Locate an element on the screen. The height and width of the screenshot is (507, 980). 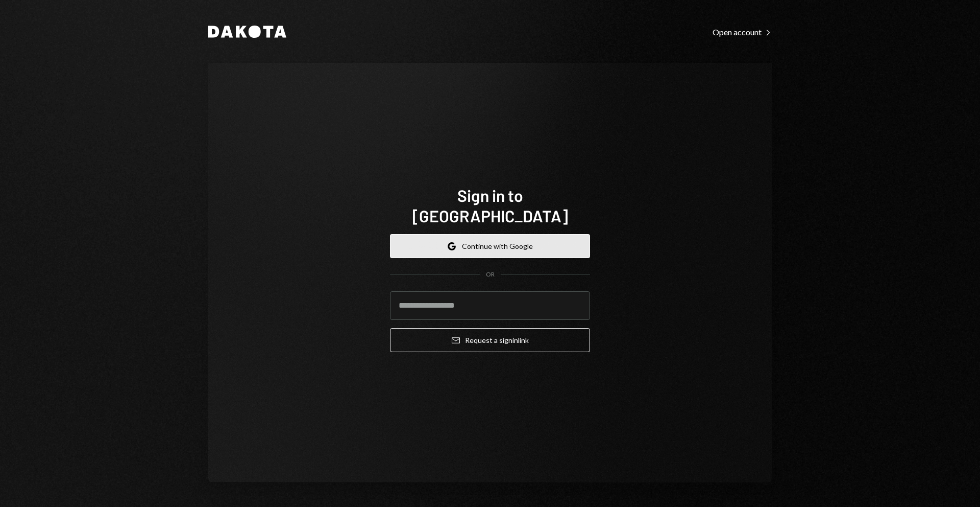
div: OR is located at coordinates (490, 274).